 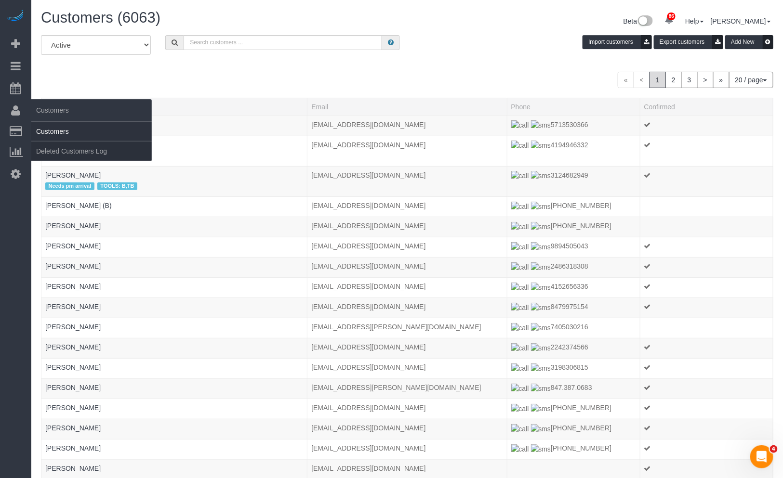 I want to click on span: TOOLS: B,TB, so click(x=117, y=186).